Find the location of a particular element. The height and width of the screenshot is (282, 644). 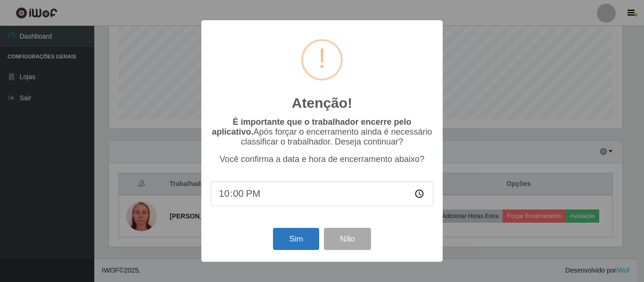

b: É importante que o trabalhador encerre pelo aplicativo. is located at coordinates (311, 127).